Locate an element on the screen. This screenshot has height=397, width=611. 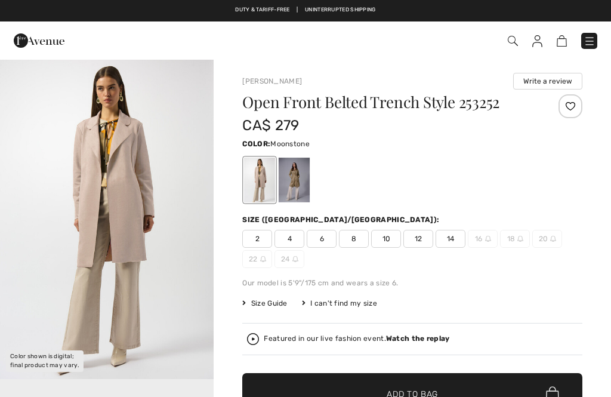
img: Search is located at coordinates (512, 41).